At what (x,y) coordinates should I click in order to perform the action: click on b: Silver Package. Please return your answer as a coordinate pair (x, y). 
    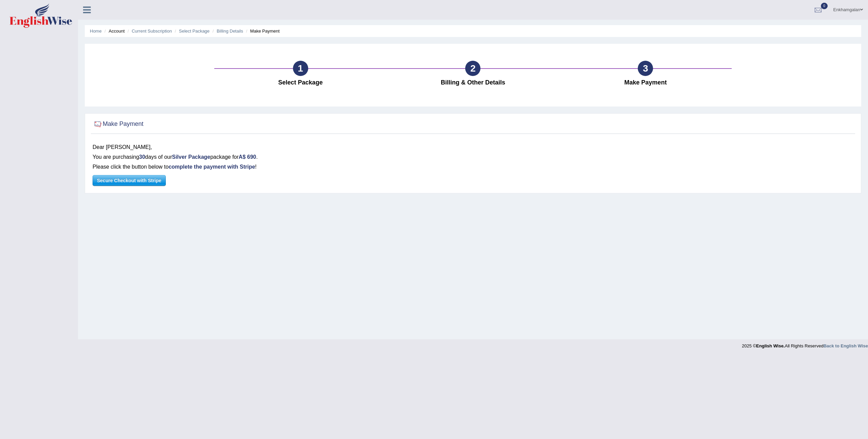
    Looking at the image, I should click on (191, 157).